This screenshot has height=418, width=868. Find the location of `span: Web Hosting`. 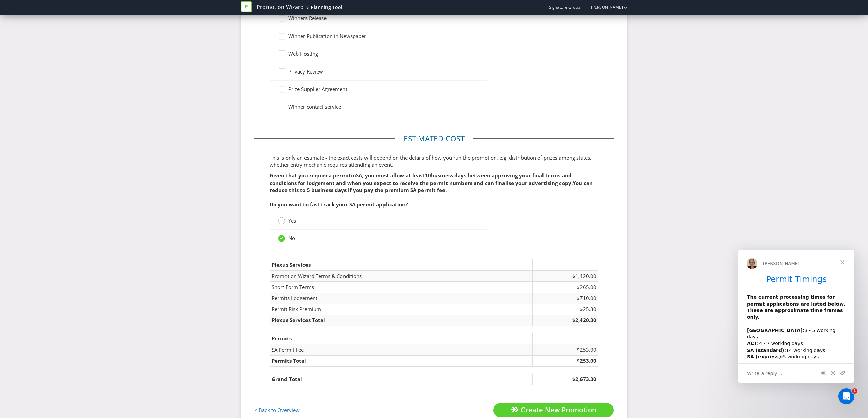

span: Web Hosting is located at coordinates (303, 53).